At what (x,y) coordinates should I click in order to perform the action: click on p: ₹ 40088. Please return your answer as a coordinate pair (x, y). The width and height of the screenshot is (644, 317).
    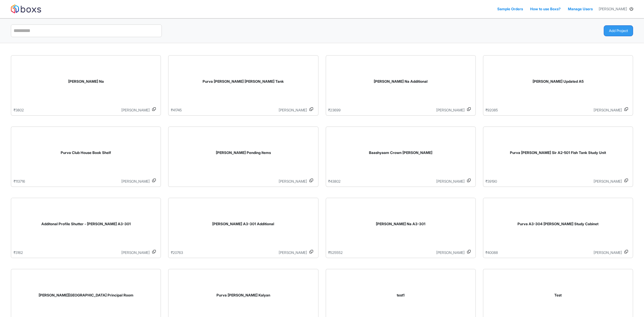
    Looking at the image, I should click on (491, 253).